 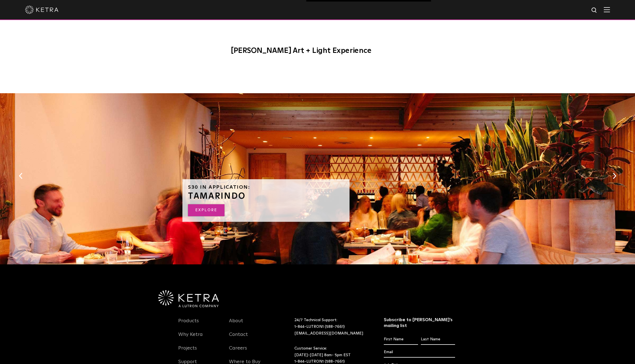 I want to click on button: Previous, so click(x=21, y=176).